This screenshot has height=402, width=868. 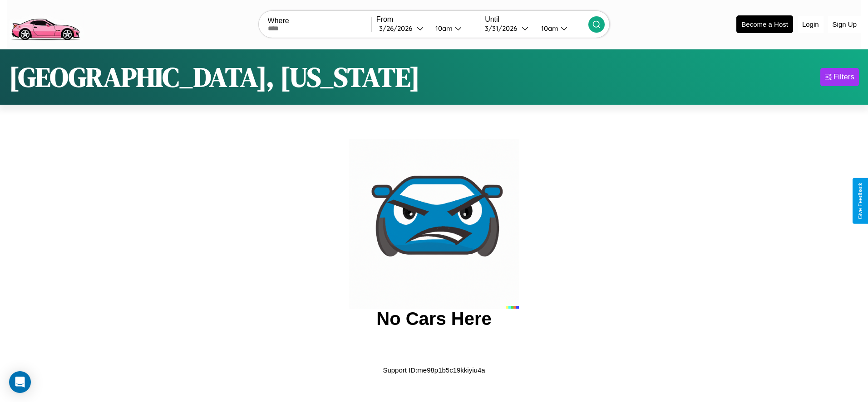 I want to click on img: car, so click(x=434, y=224).